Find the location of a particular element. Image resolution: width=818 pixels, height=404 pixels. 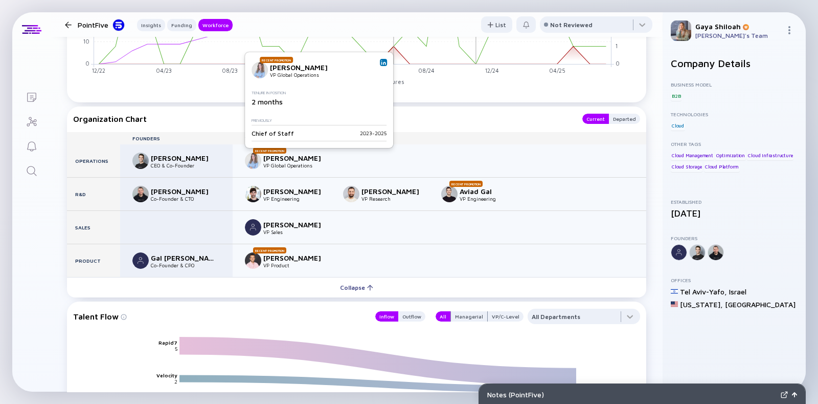

div: List is located at coordinates (497, 25).